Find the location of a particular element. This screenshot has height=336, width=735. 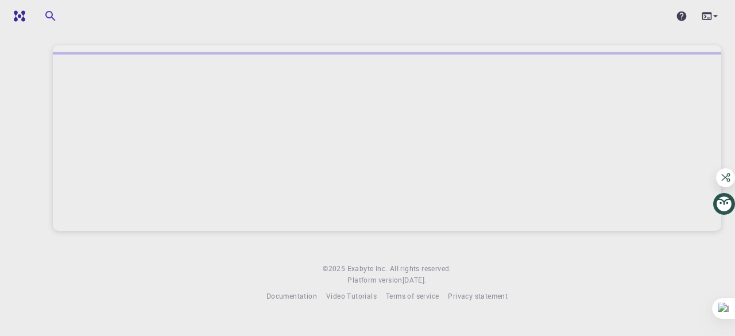

img: logo is located at coordinates (17, 16).